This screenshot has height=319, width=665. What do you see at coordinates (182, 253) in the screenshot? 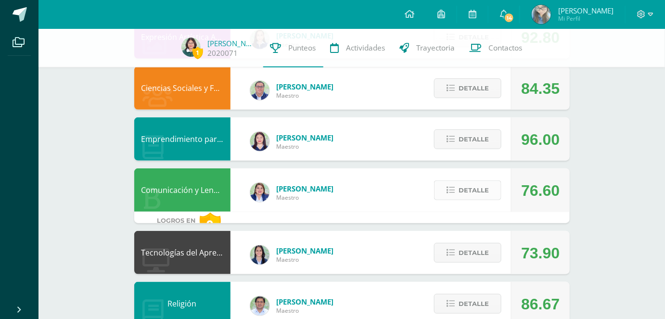
I see `div: Tecnologías del Aprendizaje y la Comunicación: Computación` at bounding box center [182, 253].